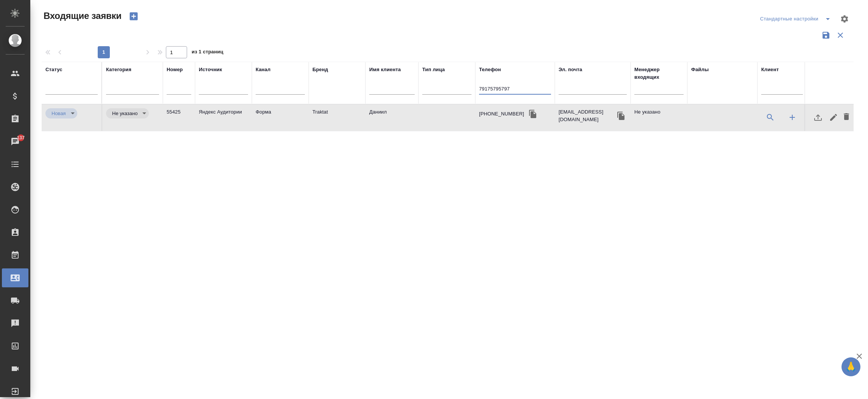 The width and height of the screenshot is (868, 399). What do you see at coordinates (15, 141) in the screenshot?
I see `a: 137` at bounding box center [15, 141].